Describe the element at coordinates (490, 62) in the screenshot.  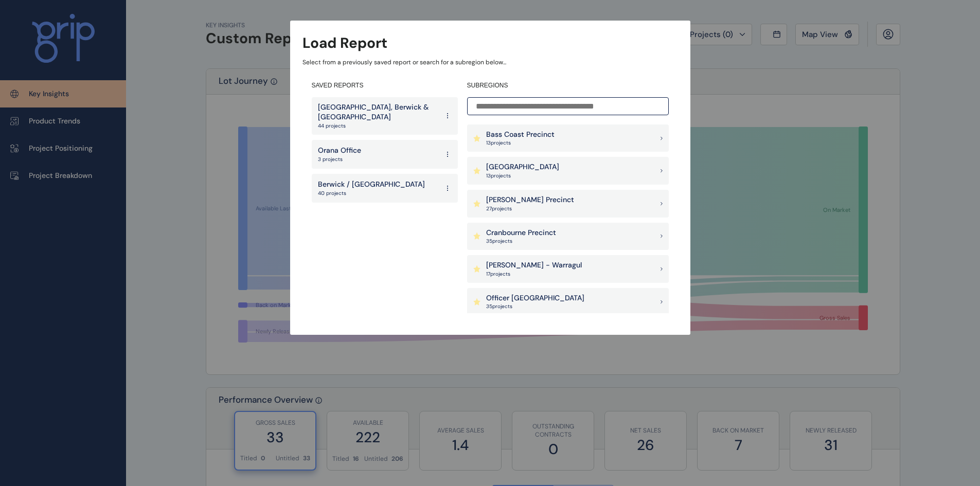
I see `p: Select from a previously saved report or search for a subregion below...` at that location.